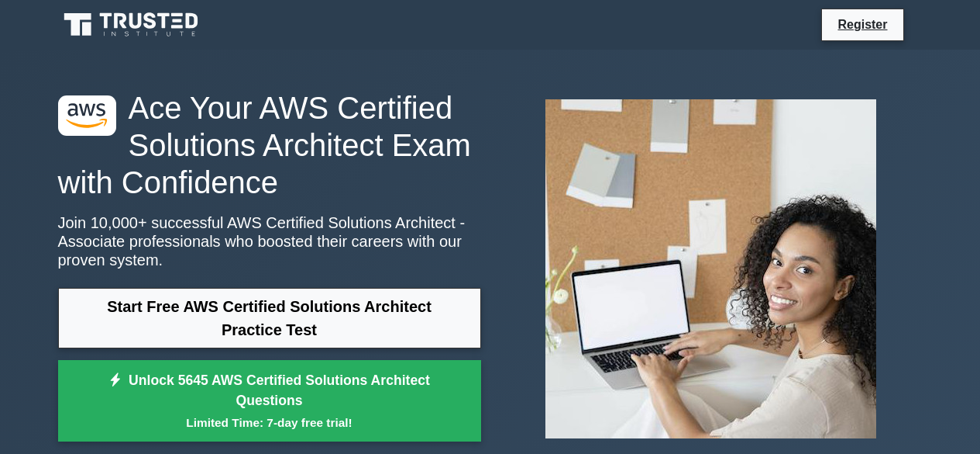 The image size is (980, 454). Describe the element at coordinates (270, 145) in the screenshot. I see `h1: Ace Your AWS Certified Solutions Architect Exam with Confidence` at that location.